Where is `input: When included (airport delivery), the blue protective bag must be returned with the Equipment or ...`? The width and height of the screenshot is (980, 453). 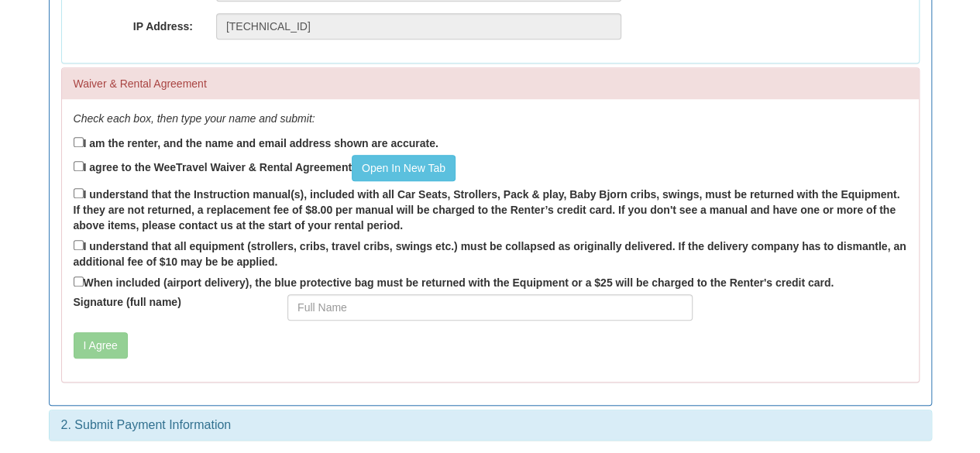 input: When included (airport delivery), the blue protective bag must be returned with the Equipment or ... is located at coordinates (78, 281).